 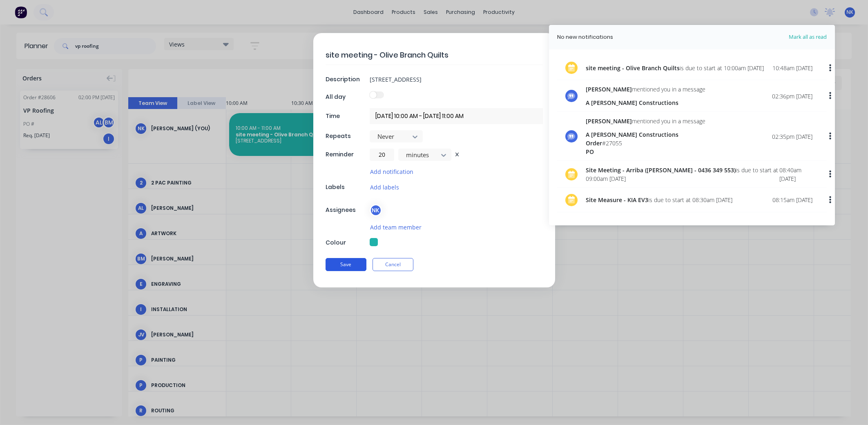 I want to click on textarea: site meeting - Olive Branch Quilts, so click(x=434, y=55).